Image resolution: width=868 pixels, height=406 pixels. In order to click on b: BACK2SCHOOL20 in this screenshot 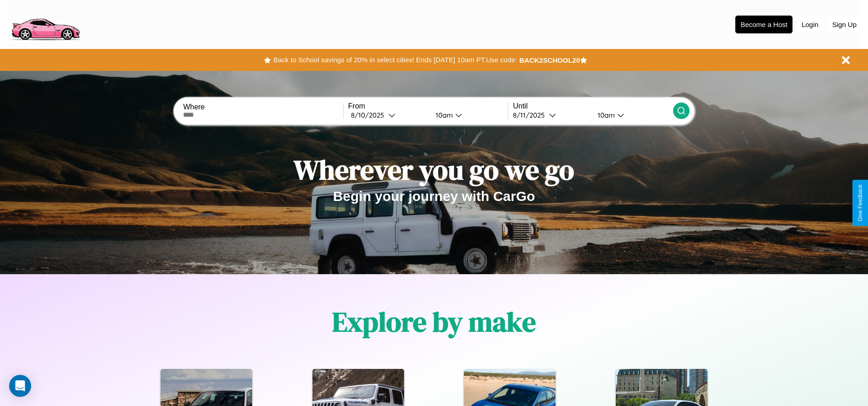, I will do `click(550, 60)`.